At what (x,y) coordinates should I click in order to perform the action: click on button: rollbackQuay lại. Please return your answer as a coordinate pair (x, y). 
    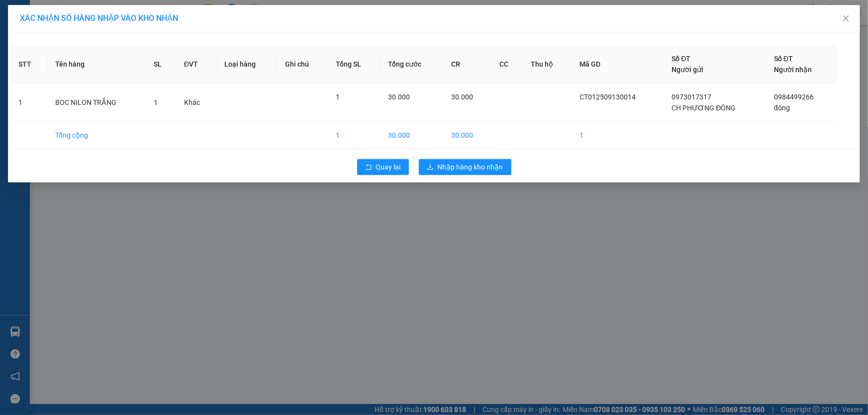
    Looking at the image, I should click on (383, 167).